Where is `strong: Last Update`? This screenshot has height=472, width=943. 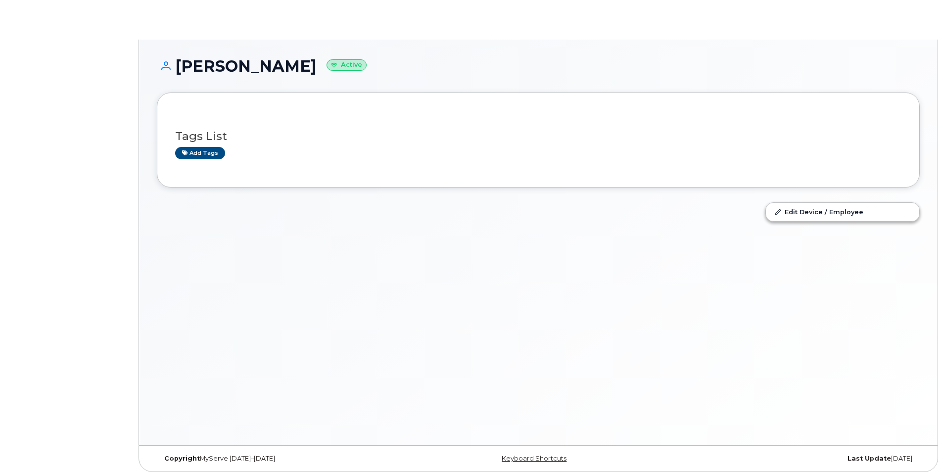 strong: Last Update is located at coordinates (869, 458).